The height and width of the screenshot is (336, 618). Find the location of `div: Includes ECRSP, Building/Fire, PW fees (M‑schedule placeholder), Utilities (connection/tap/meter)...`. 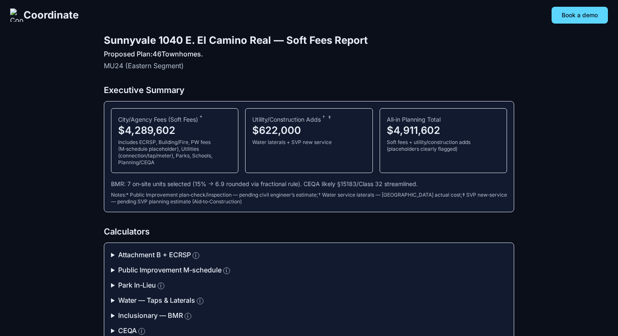

div: Includes ECRSP, Building/Fire, PW fees (M‑schedule placeholder), Utilities (connection/tap/meter)... is located at coordinates (175, 152).